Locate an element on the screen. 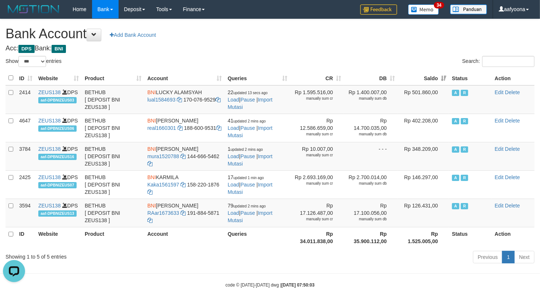 This screenshot has height=288, width=540. td: Rp 348.209,00 is located at coordinates (423, 156).